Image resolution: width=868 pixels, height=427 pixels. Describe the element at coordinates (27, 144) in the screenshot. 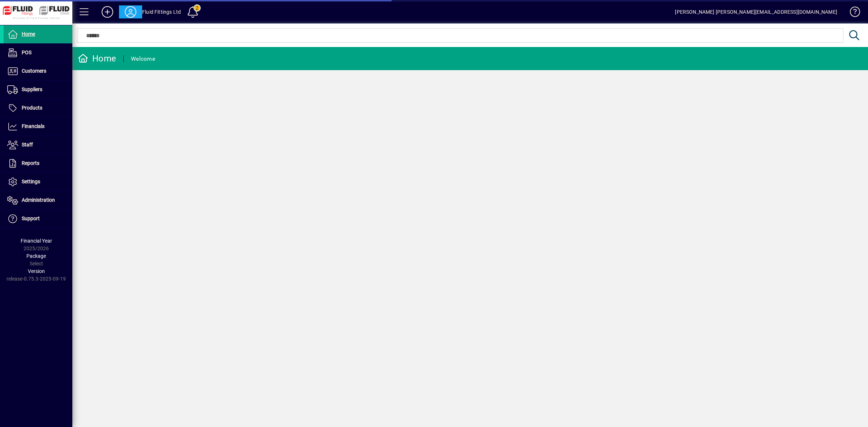

I see `span: Staff` at that location.